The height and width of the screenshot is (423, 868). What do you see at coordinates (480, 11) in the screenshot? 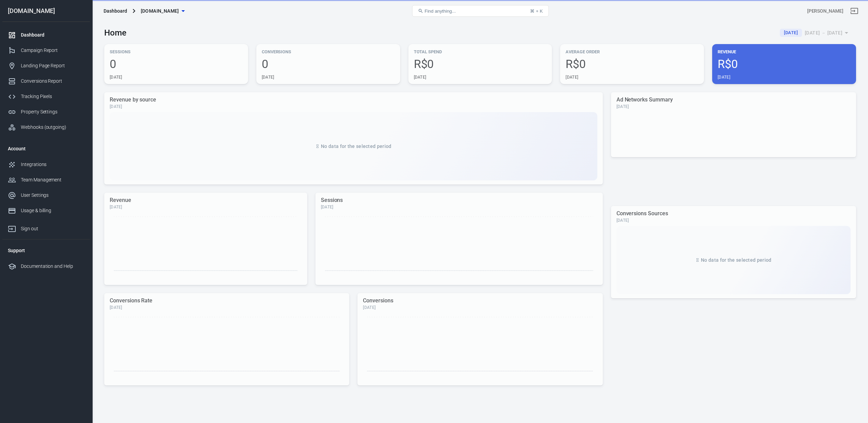
I see `button: Find anything...⌘ + K` at bounding box center [480, 11].